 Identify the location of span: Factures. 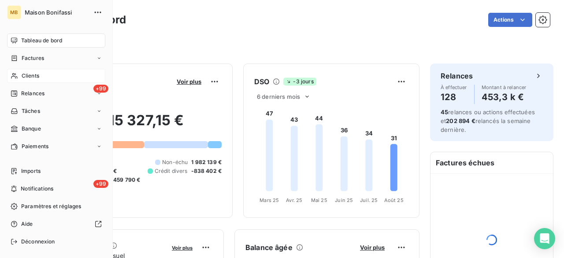
(33, 58).